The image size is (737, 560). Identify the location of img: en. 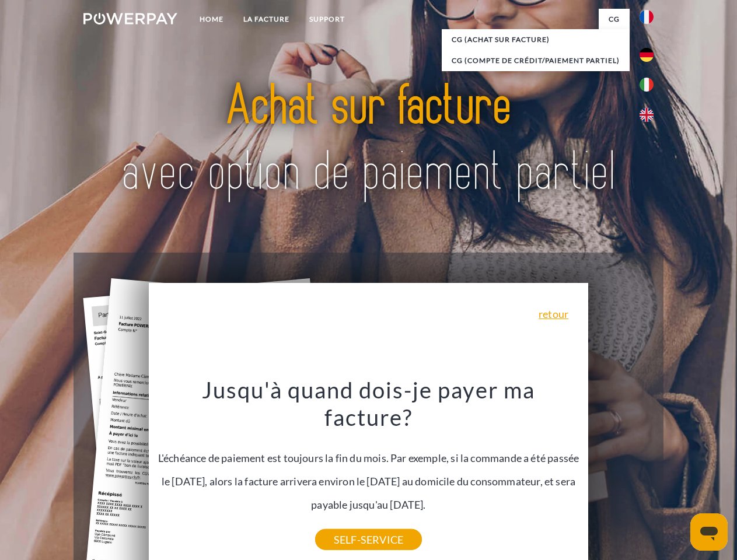
(647, 115).